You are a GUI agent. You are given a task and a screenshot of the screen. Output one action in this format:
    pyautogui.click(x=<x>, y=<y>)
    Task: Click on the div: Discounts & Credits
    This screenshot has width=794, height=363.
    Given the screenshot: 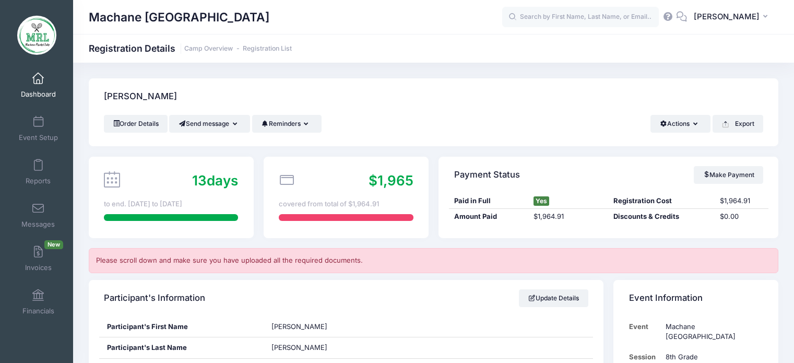 What is the action you would take?
    pyautogui.click(x=662, y=217)
    